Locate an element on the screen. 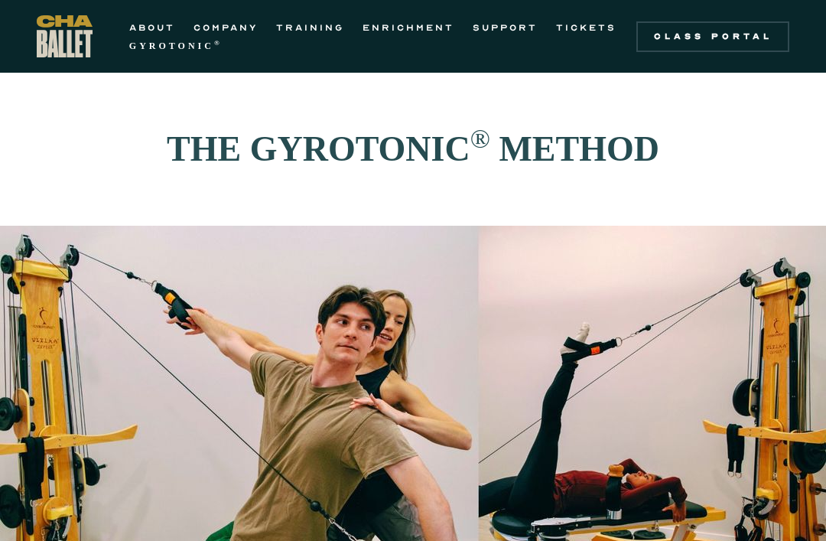  a: SUPPORT is located at coordinates (505, 28).